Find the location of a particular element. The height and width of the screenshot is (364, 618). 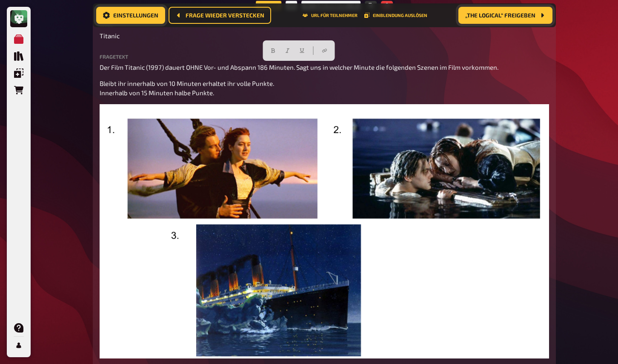

label: Titel is located at coordinates (324, 25).